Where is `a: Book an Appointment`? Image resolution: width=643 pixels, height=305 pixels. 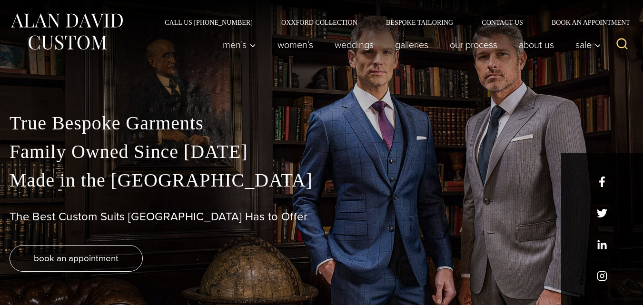 a: Book an Appointment is located at coordinates (586, 22).